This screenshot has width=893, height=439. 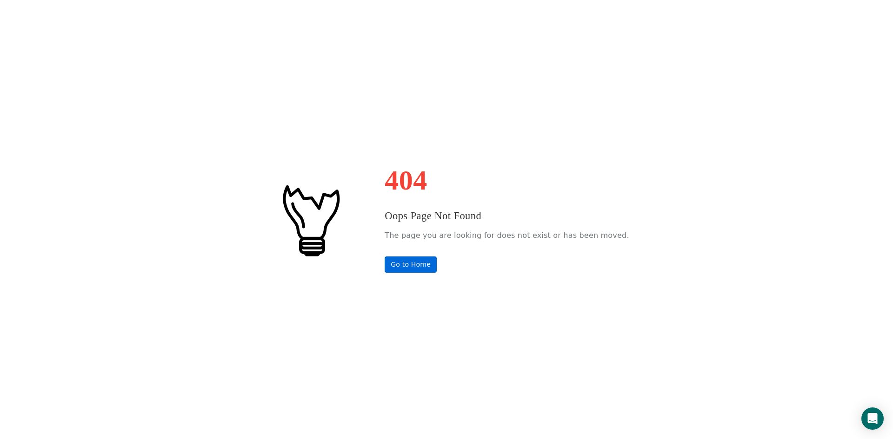 What do you see at coordinates (411, 265) in the screenshot?
I see `a: Go to Home` at bounding box center [411, 265].